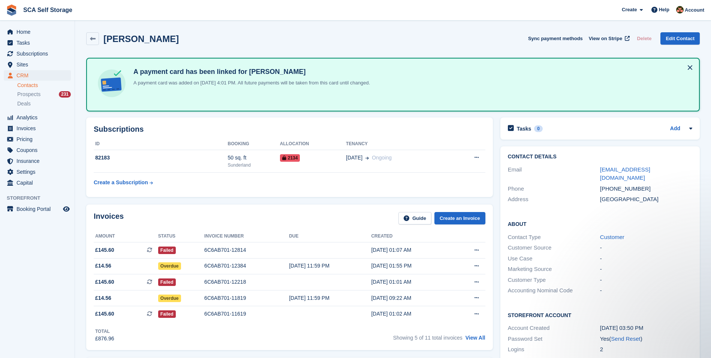  Describe the element at coordinates (39, 172) in the screenshot. I see `span: Settings` at that location.